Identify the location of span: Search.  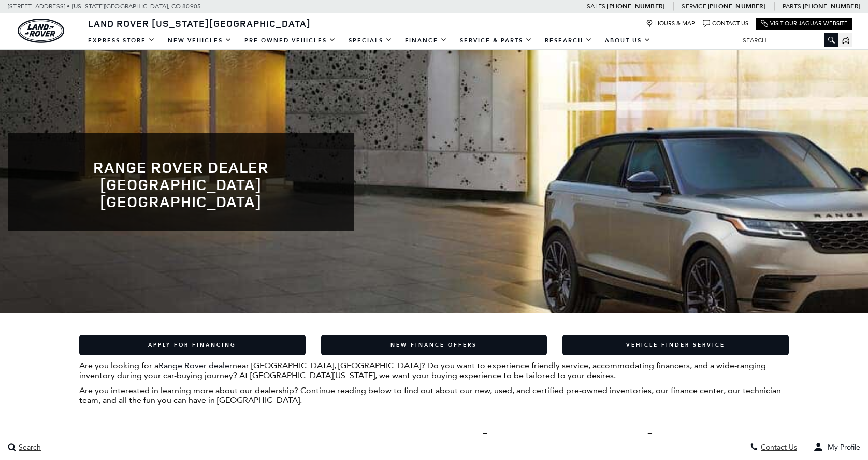
(28, 447).